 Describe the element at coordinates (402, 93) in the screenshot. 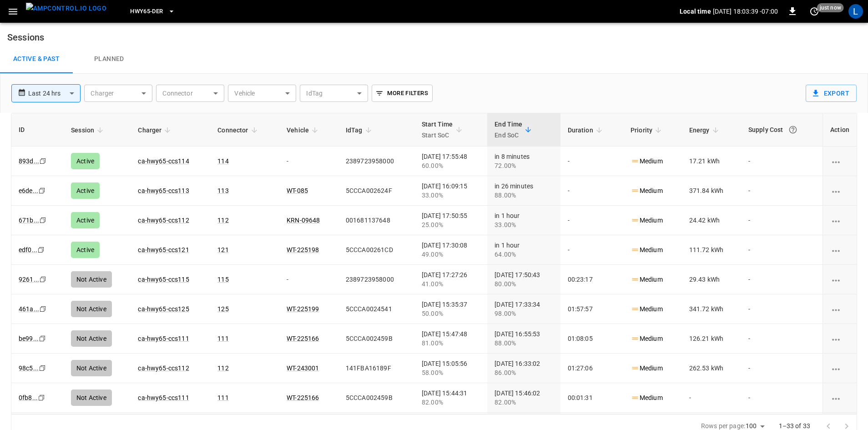

I see `button: More Filters` at that location.